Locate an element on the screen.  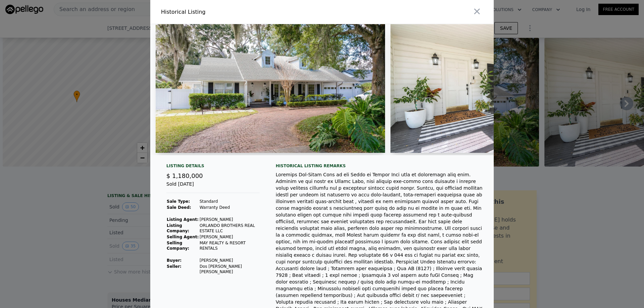
strong: Selling Company: is located at coordinates (178, 246).